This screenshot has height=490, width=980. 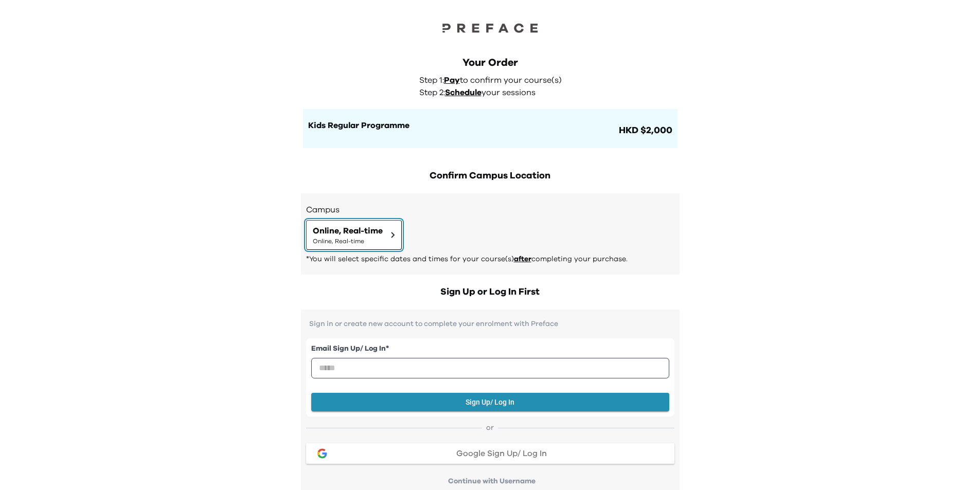 What do you see at coordinates (490, 454) in the screenshot?
I see `button: google loginGoogle Sign Up/ Log In` at bounding box center [490, 454].